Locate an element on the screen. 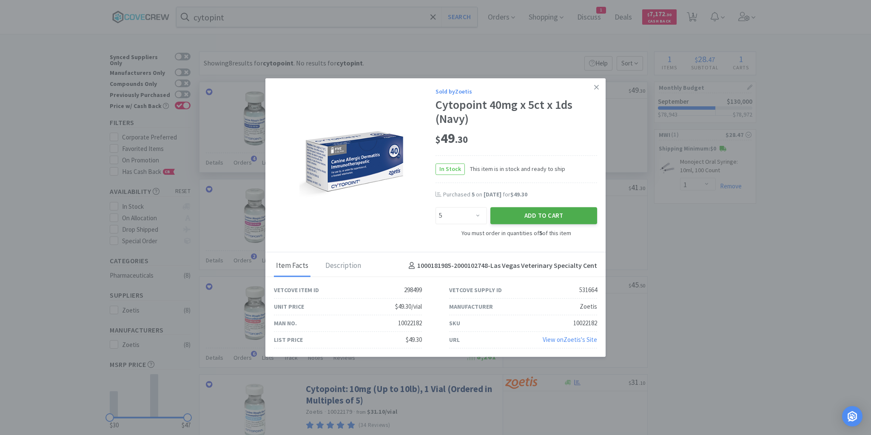 The width and height of the screenshot is (871, 435). span: 49 is located at coordinates (451, 138).